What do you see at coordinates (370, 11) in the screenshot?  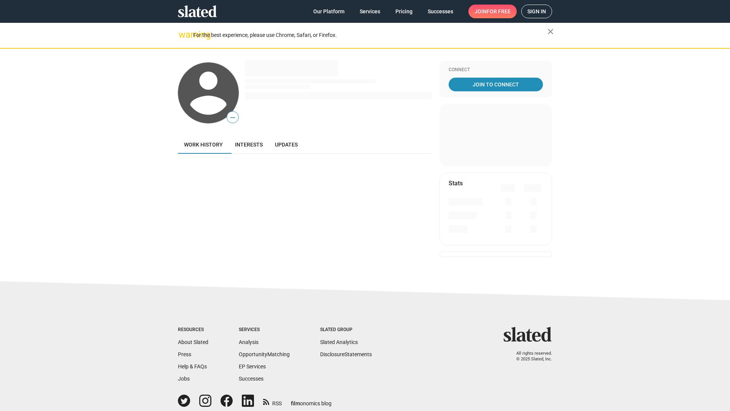 I see `span: Services` at bounding box center [370, 11].